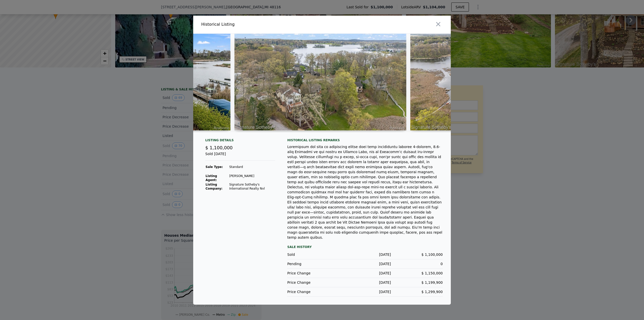 This screenshot has width=644, height=320. I want to click on div: Historical Listing, so click(260, 25).